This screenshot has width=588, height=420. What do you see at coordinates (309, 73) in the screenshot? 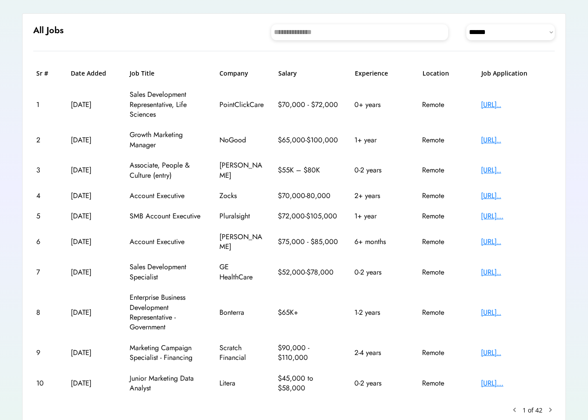
I see `h6: Salary` at bounding box center [309, 73].